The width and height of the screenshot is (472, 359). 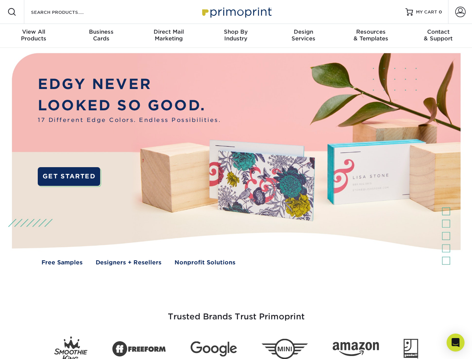 What do you see at coordinates (101, 36) in the screenshot?
I see `a: BusinessCards` at bounding box center [101, 36].